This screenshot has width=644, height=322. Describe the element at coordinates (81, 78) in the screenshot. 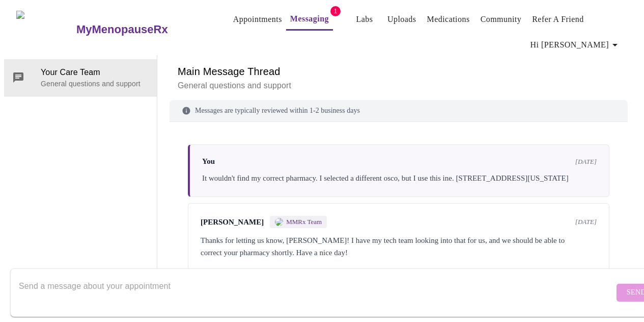

I see `div: Your Care TeamGeneral questions and support` at that location.